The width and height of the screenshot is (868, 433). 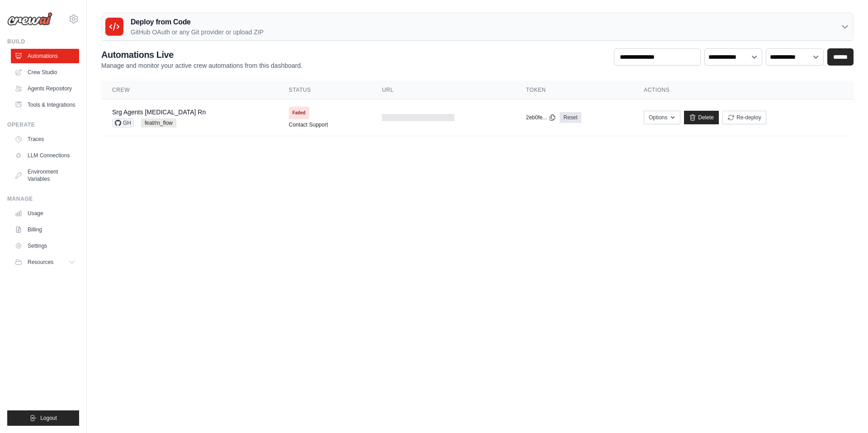 What do you see at coordinates (325, 90) in the screenshot?
I see `th: Status` at bounding box center [325, 90].